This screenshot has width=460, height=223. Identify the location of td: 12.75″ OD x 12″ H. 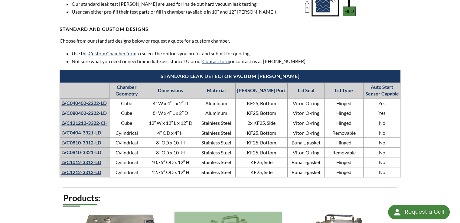
(170, 172).